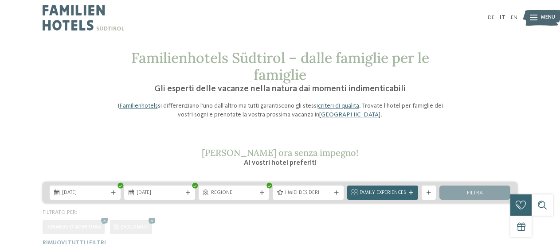 This screenshot has width=560, height=244. I want to click on span: I miei desideri, so click(308, 193).